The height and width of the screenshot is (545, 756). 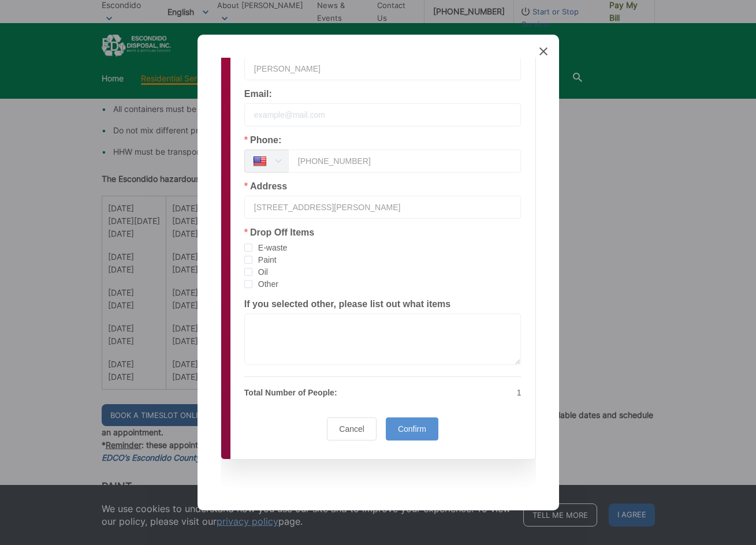 What do you see at coordinates (412, 429) in the screenshot?
I see `span: Confirm` at bounding box center [412, 429].